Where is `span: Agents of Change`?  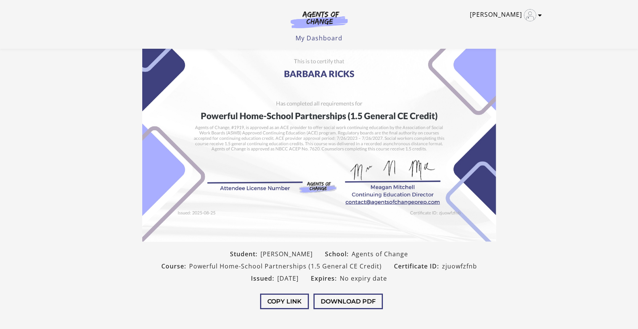 span: Agents of Change is located at coordinates (380, 254).